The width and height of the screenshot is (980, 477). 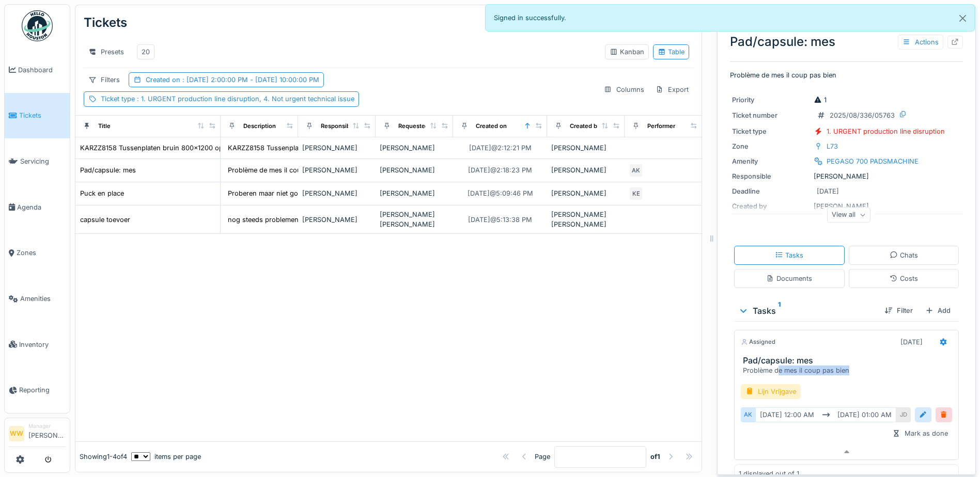 What do you see at coordinates (903, 278) in the screenshot?
I see `div: Costs` at bounding box center [903, 278].